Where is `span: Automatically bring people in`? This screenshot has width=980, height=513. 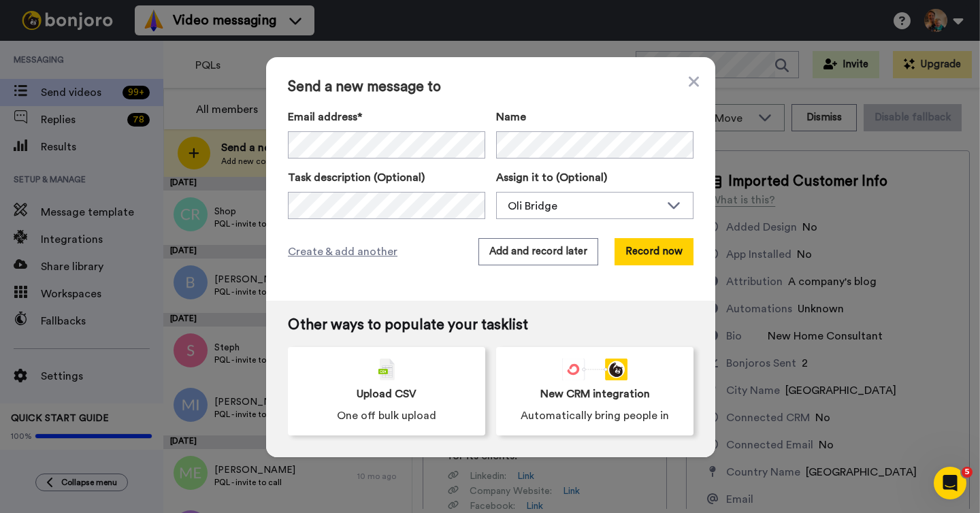
span: Automatically bring people in is located at coordinates (595, 416).